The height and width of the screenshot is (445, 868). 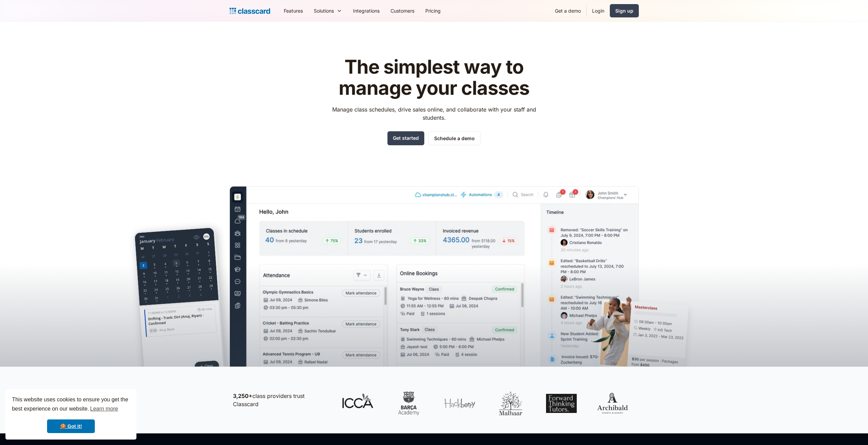 What do you see at coordinates (434, 113) in the screenshot?
I see `p: Manage class schedules, drive sales online, and collaborate with your staff and students.` at bounding box center [434, 113].